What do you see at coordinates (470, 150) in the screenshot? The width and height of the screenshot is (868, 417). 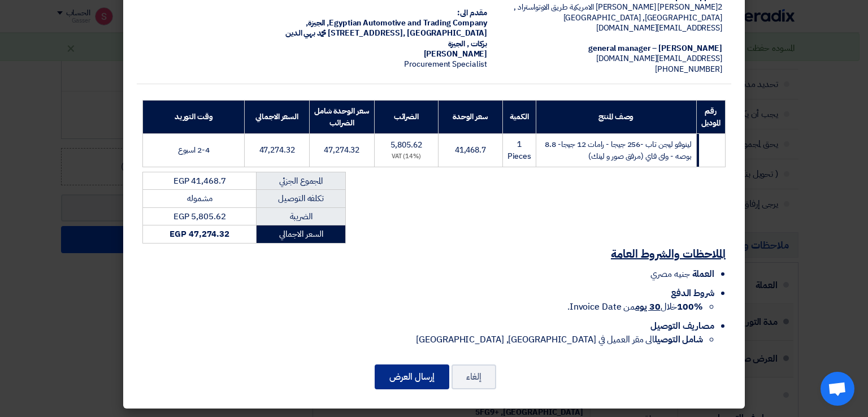 I see `span: 41,468.7` at bounding box center [470, 150].